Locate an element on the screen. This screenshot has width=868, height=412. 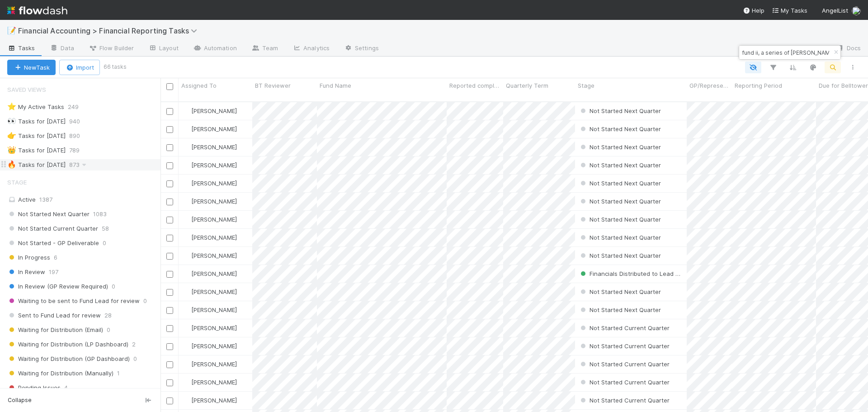
div: Active is located at coordinates (83, 199).